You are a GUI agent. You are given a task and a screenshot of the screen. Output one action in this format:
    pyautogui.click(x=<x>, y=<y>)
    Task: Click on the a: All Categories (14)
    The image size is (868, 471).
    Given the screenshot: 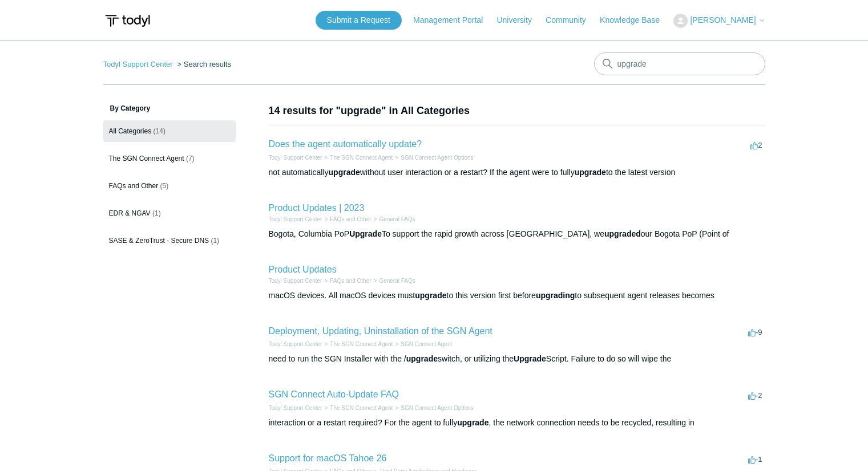 What is the action you would take?
    pyautogui.click(x=170, y=131)
    